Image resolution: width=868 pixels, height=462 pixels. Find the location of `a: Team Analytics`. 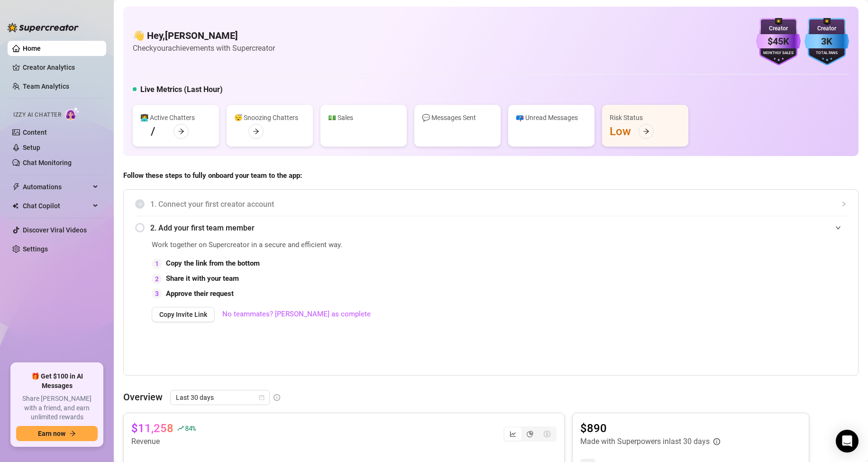

a: Team Analytics is located at coordinates (46, 86).